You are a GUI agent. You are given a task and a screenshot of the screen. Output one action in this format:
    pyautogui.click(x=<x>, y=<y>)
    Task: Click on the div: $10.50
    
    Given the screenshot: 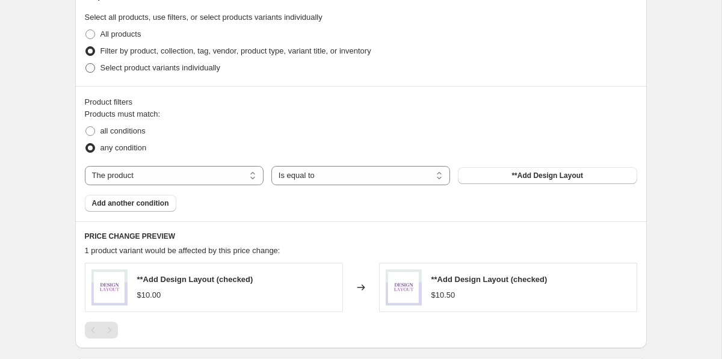 What is the action you would take?
    pyautogui.click(x=443, y=295)
    